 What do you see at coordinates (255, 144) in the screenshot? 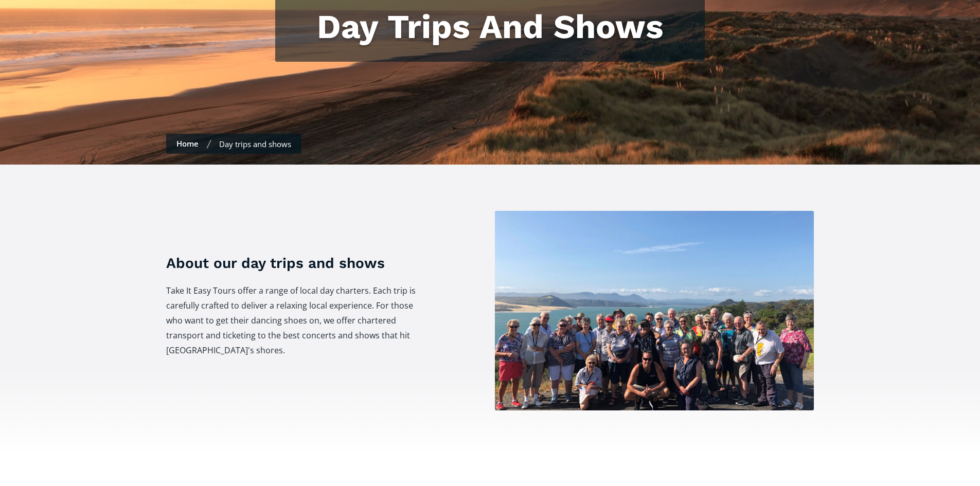
I see `div: Day trips and shows` at bounding box center [255, 144].